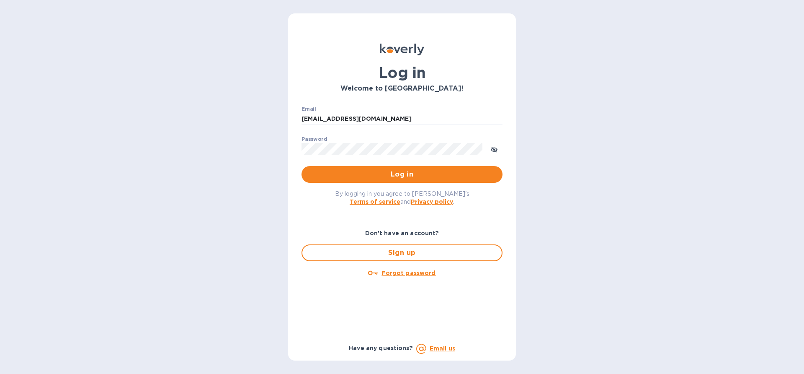  Describe the element at coordinates (402, 119) in the screenshot. I see `input: Enter email address` at that location.